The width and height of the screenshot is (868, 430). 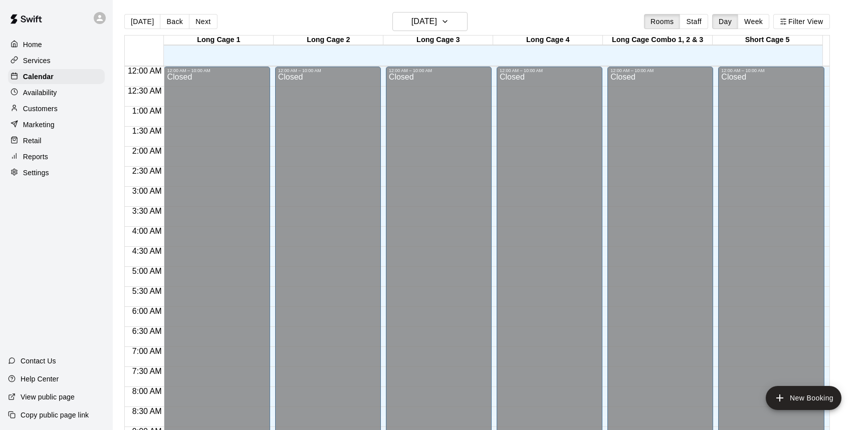 I want to click on button: Next, so click(x=203, y=21).